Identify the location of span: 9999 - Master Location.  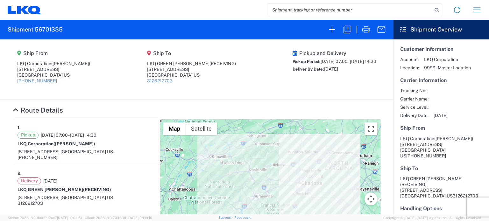
(447, 68).